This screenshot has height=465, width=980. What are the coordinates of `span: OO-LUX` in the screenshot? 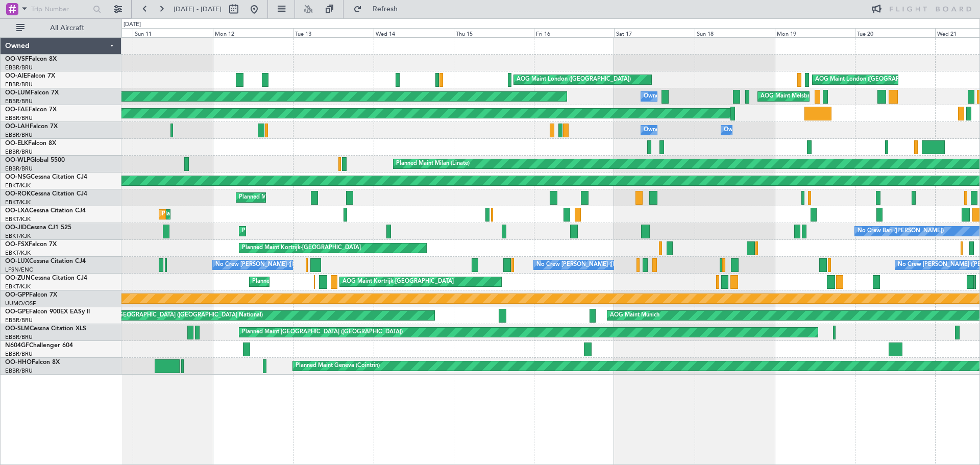 It's located at (17, 262).